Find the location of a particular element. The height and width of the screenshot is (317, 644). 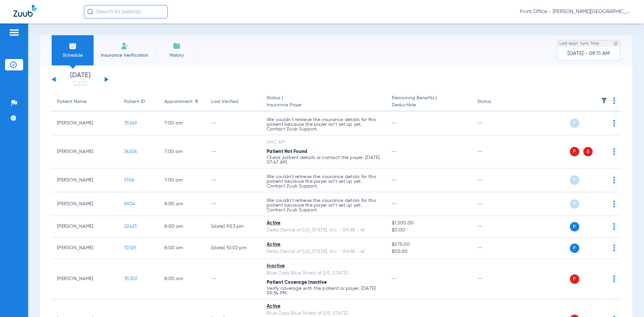

span: $50.00 is located at coordinates (429, 252).